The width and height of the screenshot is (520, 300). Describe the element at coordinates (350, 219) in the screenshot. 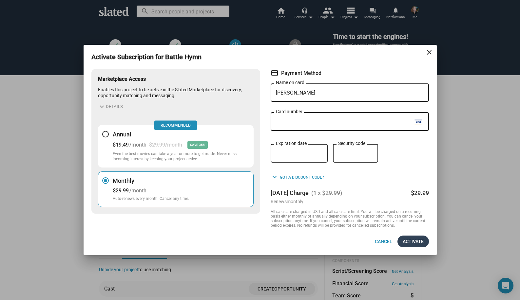

I see `div: All sales are charged in USD and all sales are final. You will be charged on a recurring basis ei...` at that location.